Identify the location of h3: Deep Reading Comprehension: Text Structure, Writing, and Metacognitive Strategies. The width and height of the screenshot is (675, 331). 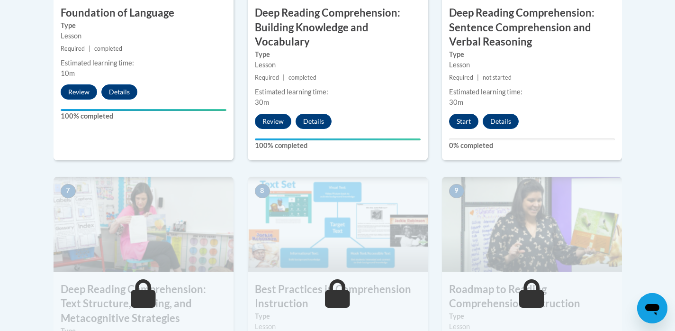
(144, 304).